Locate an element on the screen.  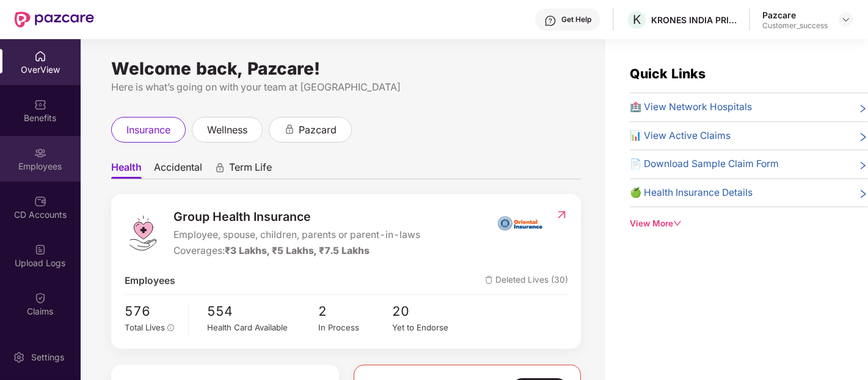
span: Deleted Lives (30) is located at coordinates (527, 281).